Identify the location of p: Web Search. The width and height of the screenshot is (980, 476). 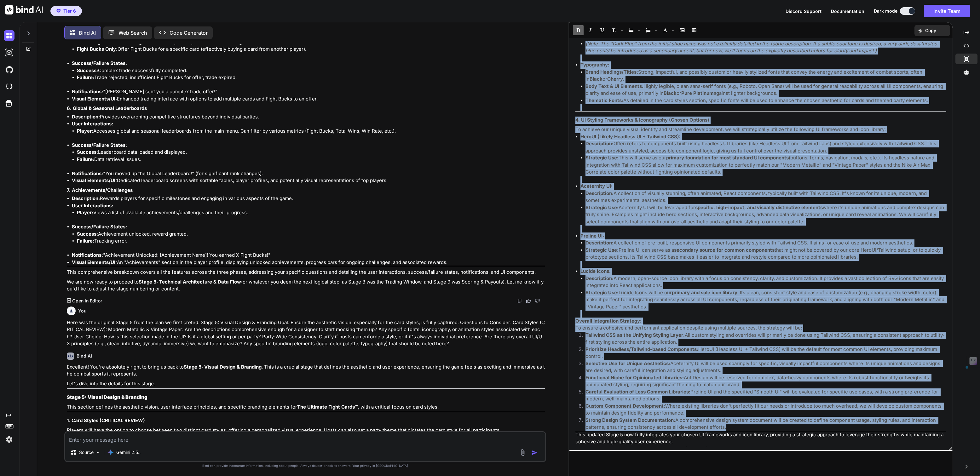
(133, 33).